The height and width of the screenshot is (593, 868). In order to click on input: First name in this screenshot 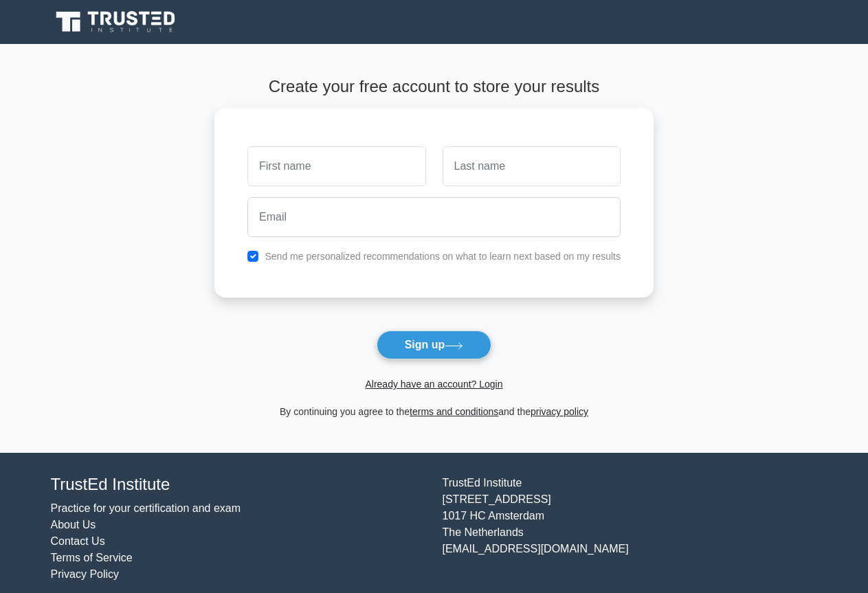, I will do `click(336, 167)`.